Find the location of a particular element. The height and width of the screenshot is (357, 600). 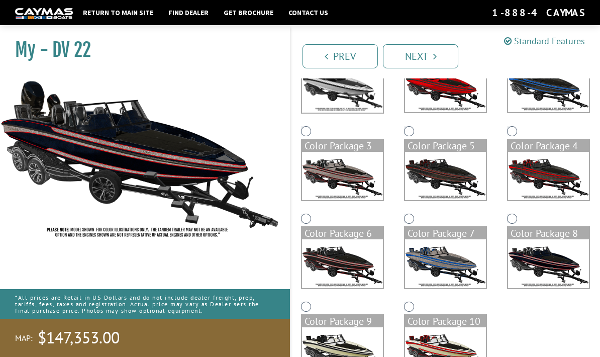

img: color_package_364.png is located at coordinates (342, 176).